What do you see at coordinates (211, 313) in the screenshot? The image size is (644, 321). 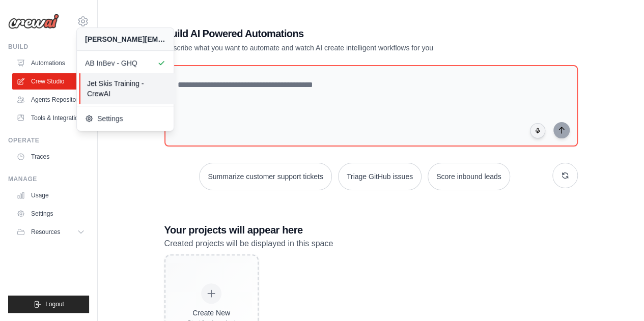 I see `div: Create New` at bounding box center [211, 313].